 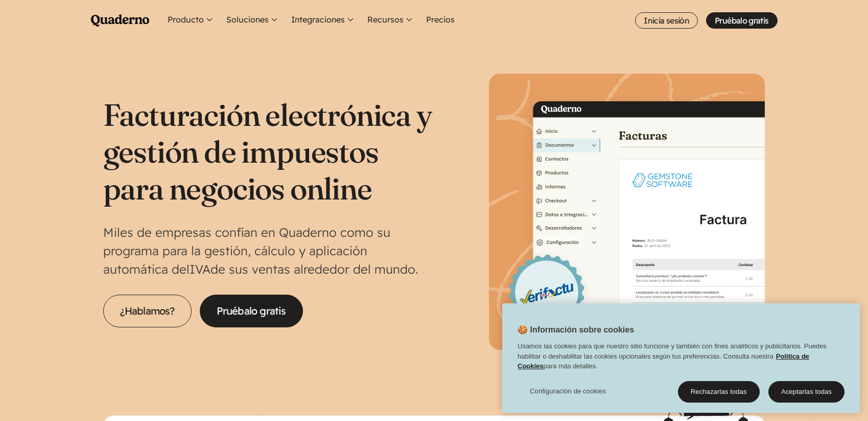 What do you see at coordinates (719, 392) in the screenshot?
I see `button: Rechazarlas todas` at bounding box center [719, 392].